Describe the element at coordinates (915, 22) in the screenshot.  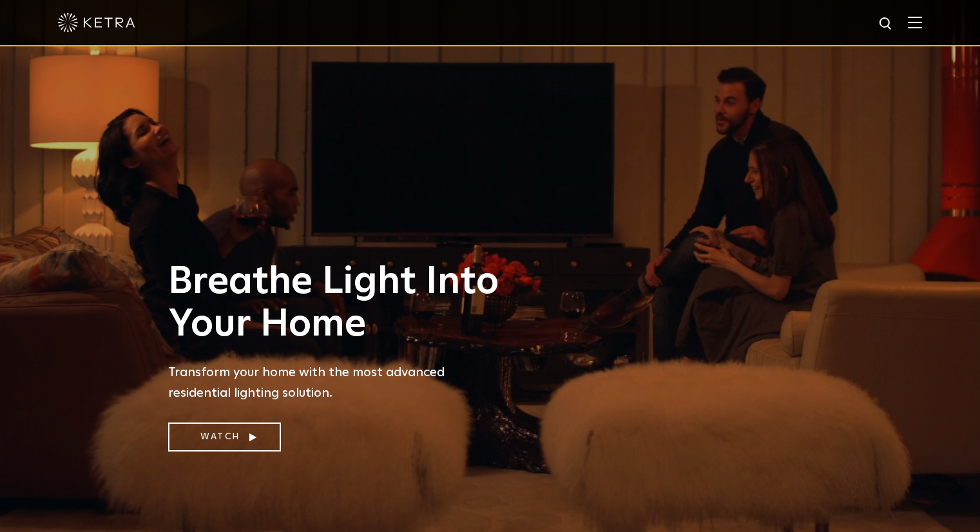
I see `img: Hamburger%20Nav.svg` at that location.